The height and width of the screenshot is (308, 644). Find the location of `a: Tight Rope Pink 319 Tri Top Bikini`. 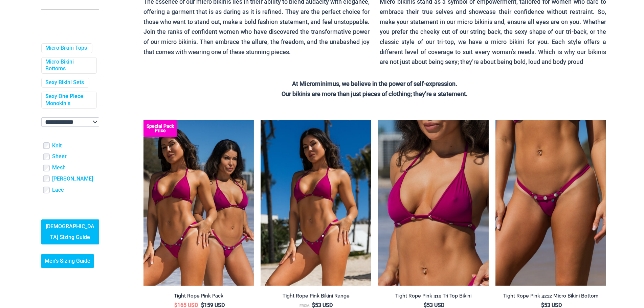

a: Tight Rope Pink 319 Tri Top Bikini is located at coordinates (434, 297).